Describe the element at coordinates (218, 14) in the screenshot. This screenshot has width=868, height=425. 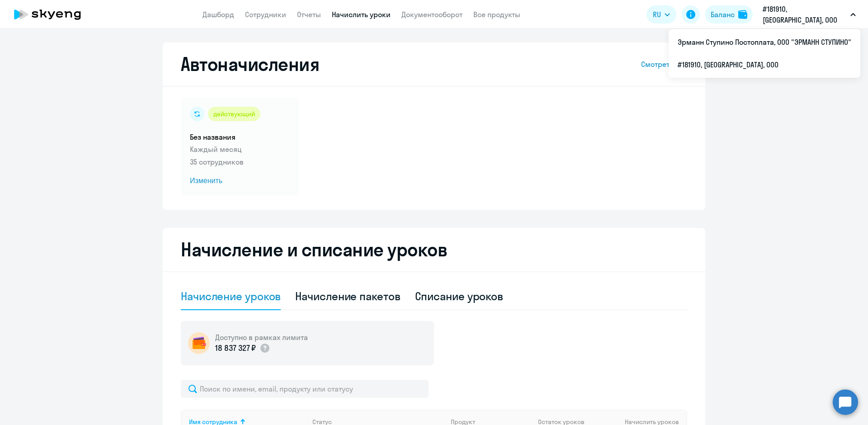
I see `a: Дашборд` at that location.